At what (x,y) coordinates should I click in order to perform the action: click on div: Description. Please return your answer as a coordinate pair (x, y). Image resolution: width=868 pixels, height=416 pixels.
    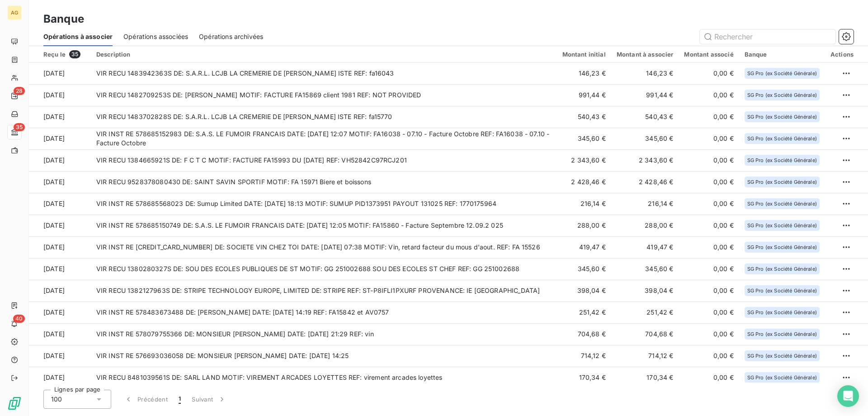
    Looking at the image, I should click on (324, 54).